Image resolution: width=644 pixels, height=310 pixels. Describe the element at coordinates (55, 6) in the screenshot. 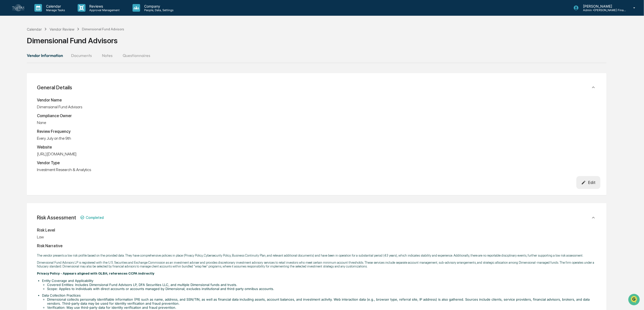

I see `p: Calendar` at that location.